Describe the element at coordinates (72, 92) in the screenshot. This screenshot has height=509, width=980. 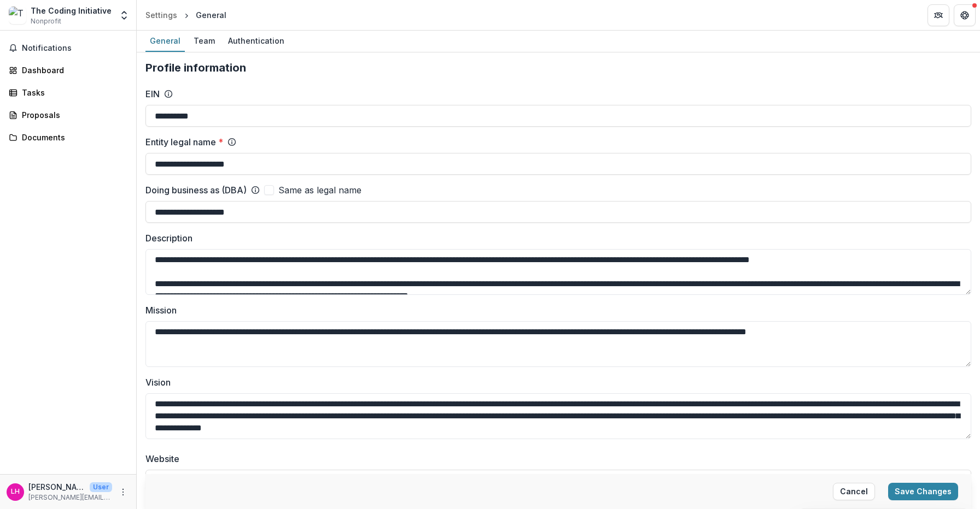
I see `div: Tasks` at that location.